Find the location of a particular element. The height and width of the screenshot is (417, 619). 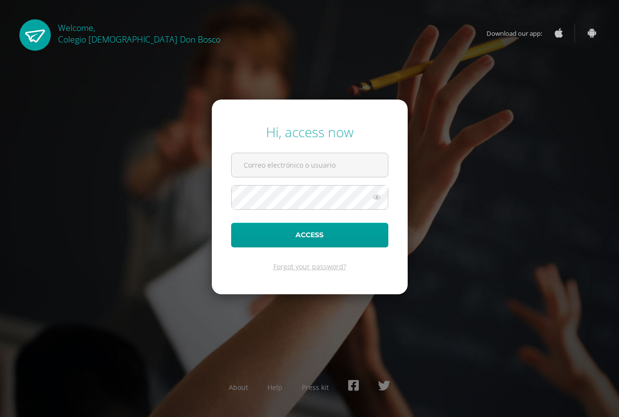

span: Download our app: is located at coordinates (519, 33).